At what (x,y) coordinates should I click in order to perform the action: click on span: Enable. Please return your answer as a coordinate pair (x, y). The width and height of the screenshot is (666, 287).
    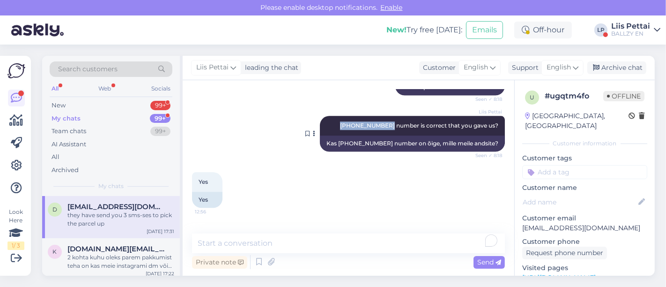
    Looking at the image, I should click on (392, 7).